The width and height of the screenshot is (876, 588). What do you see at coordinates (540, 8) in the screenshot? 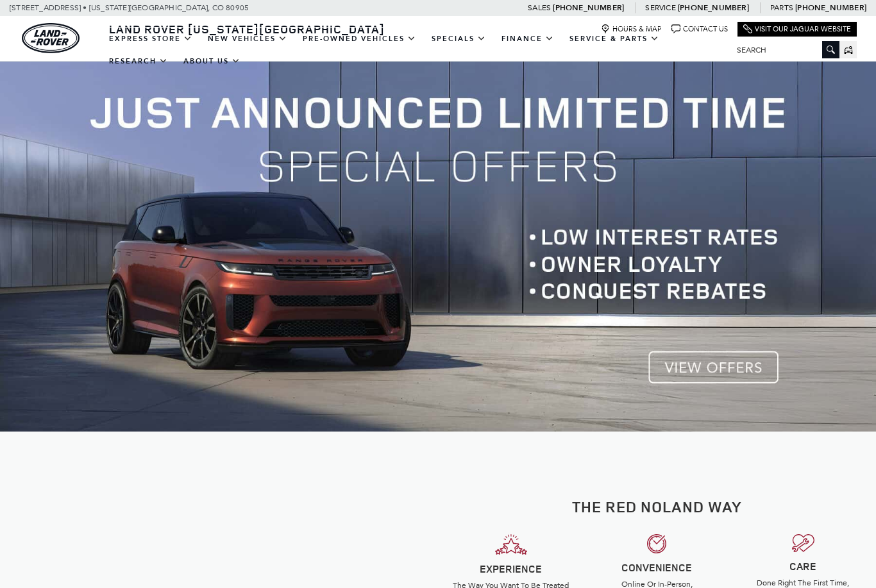
I see `span: Sales` at bounding box center [540, 8].